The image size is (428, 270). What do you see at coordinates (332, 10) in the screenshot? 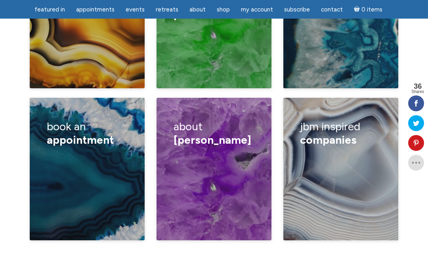
I see `a: Contact` at bounding box center [332, 10].